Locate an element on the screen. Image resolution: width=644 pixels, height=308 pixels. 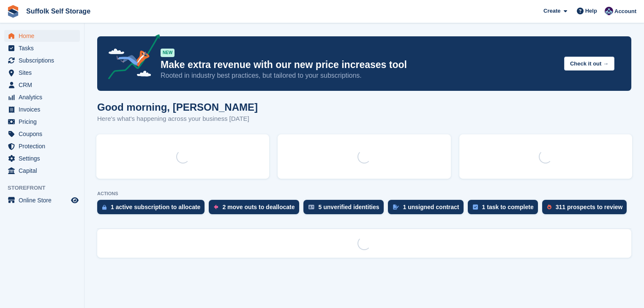
span: Analytics is located at coordinates (44, 97).